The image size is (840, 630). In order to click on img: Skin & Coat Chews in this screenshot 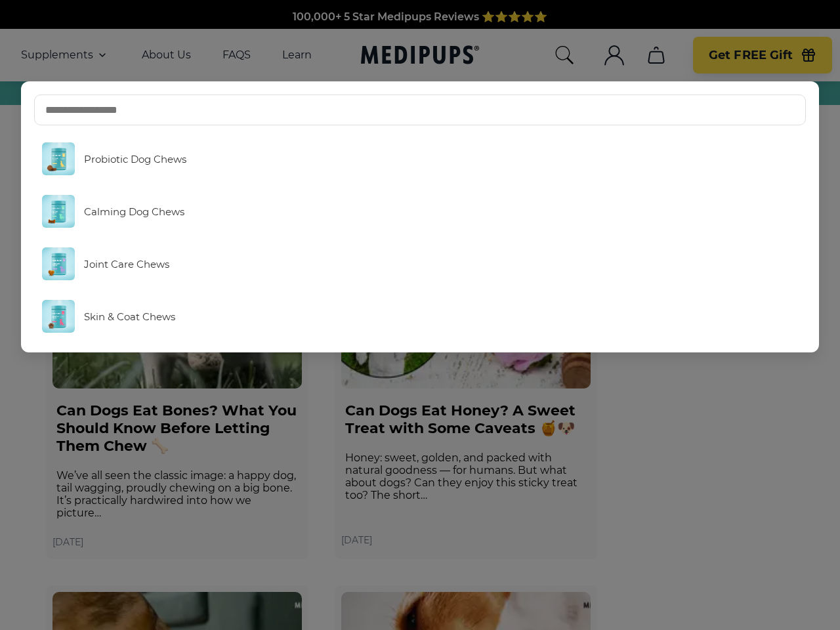, I will do `click(59, 316)`.